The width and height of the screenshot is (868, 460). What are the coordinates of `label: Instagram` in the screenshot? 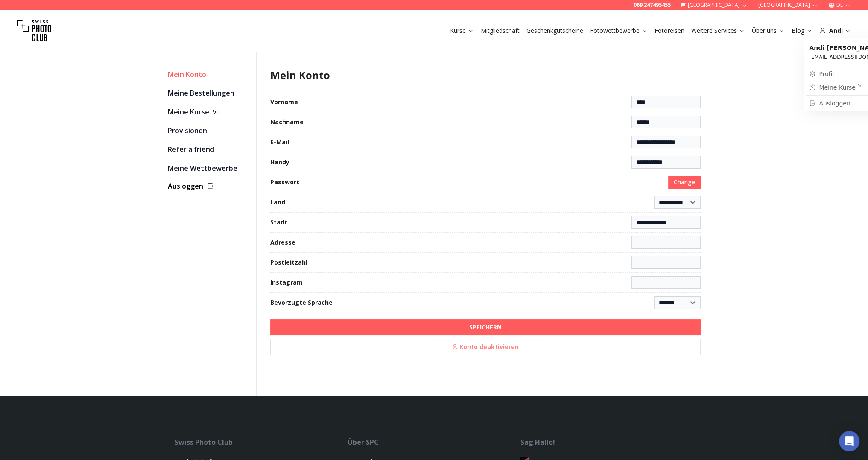 It's located at (287, 282).